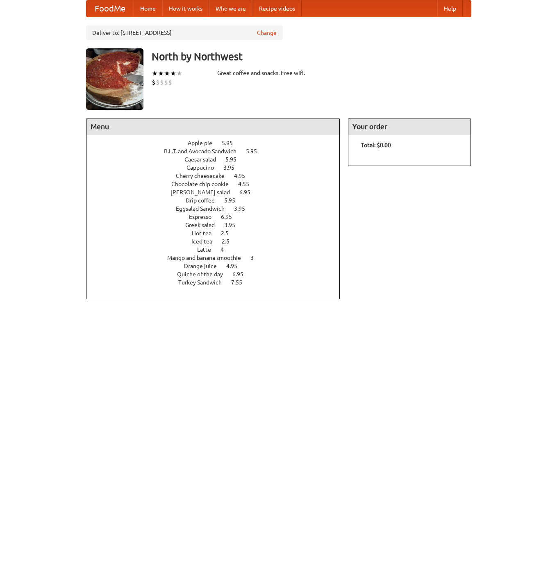 The image size is (557, 580). What do you see at coordinates (409, 127) in the screenshot?
I see `h4: Your order` at bounding box center [409, 127].